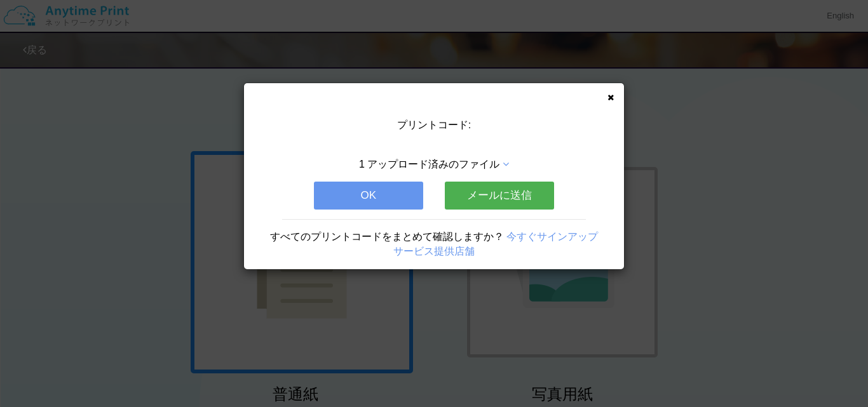 Image resolution: width=868 pixels, height=407 pixels. I want to click on span: プリントコード:, so click(434, 125).